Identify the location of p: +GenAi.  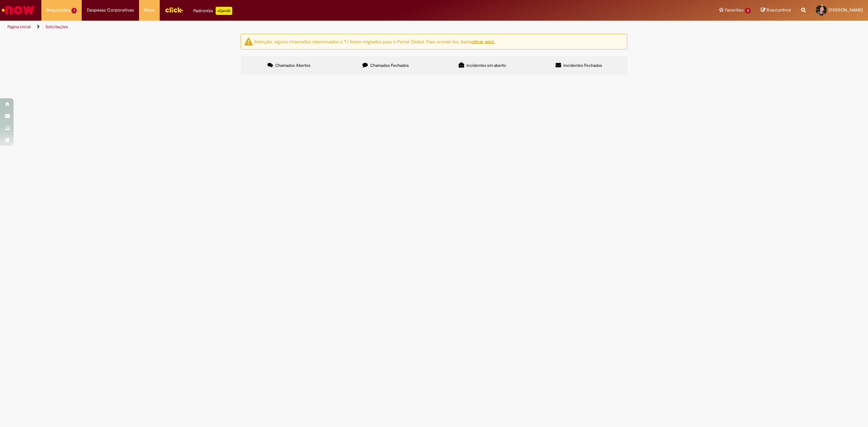
(224, 11).